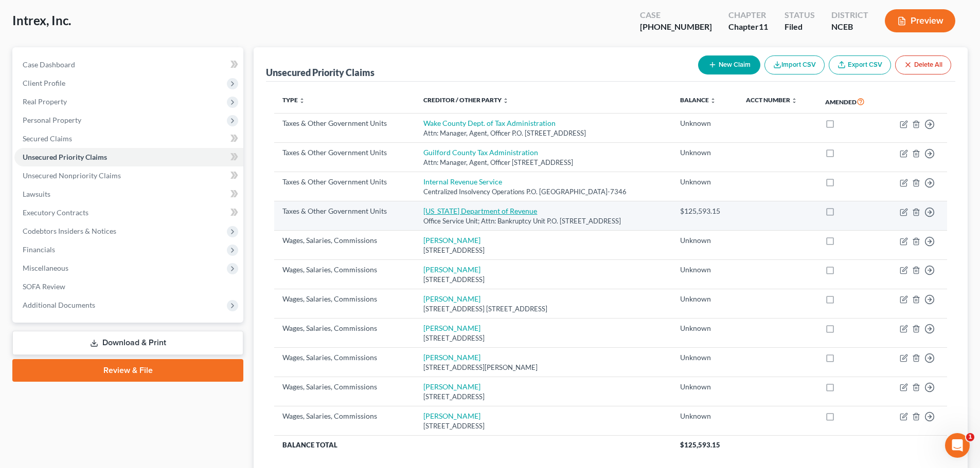 The width and height of the screenshot is (980, 468). Describe the element at coordinates (923, 65) in the screenshot. I see `button: Delete All` at that location.